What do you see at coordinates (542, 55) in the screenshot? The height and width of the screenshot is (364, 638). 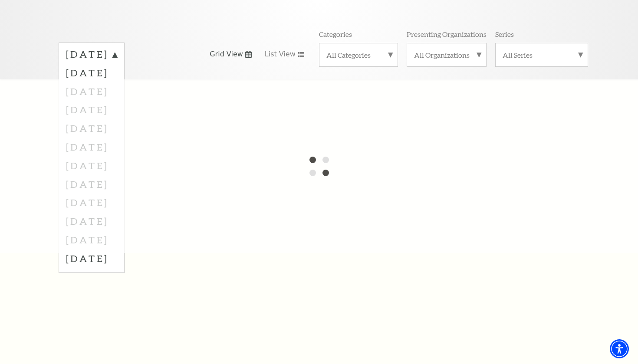 I see `label: All Series` at bounding box center [542, 55].